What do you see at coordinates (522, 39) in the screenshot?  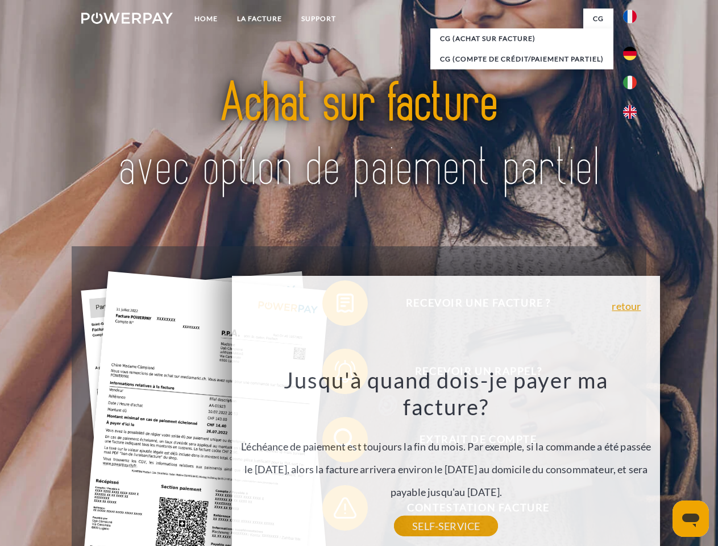 I see `a: CG (achat sur facture)` at bounding box center [522, 39].